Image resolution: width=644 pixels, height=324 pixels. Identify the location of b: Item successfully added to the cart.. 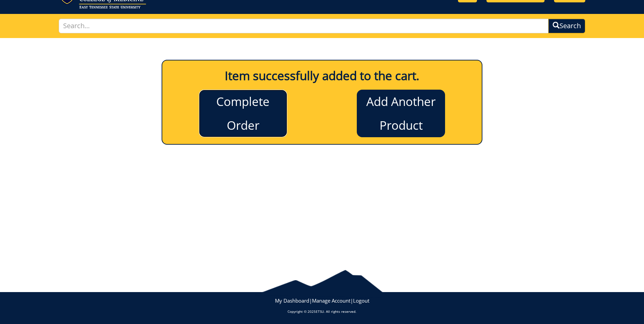
(322, 75).